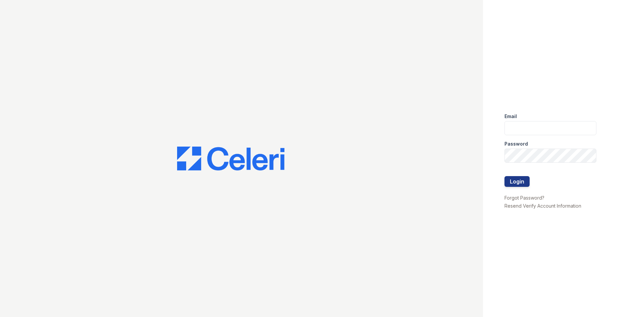 The height and width of the screenshot is (317, 644). Describe the element at coordinates (517, 182) in the screenshot. I see `button: Login` at that location.